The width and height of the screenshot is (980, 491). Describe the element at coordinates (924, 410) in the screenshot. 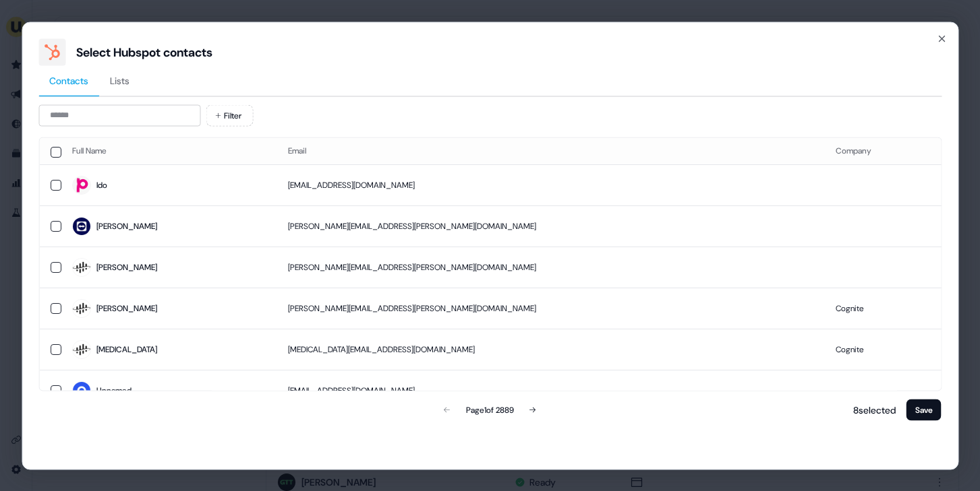

I see `button: Save` at that location.